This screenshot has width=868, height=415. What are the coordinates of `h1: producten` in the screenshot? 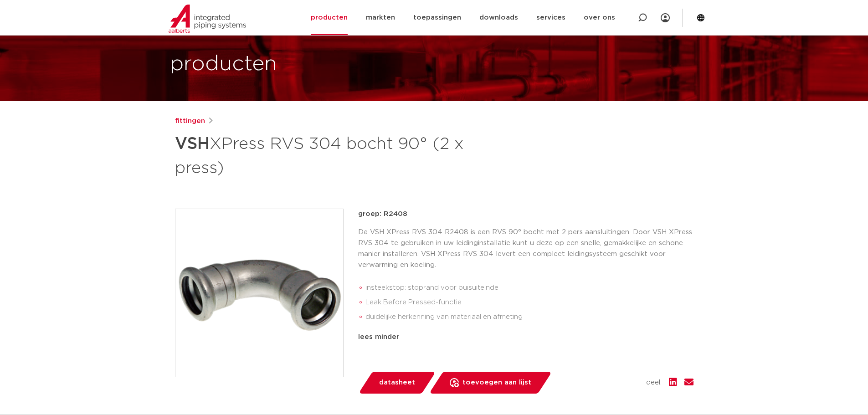 It's located at (223, 64).